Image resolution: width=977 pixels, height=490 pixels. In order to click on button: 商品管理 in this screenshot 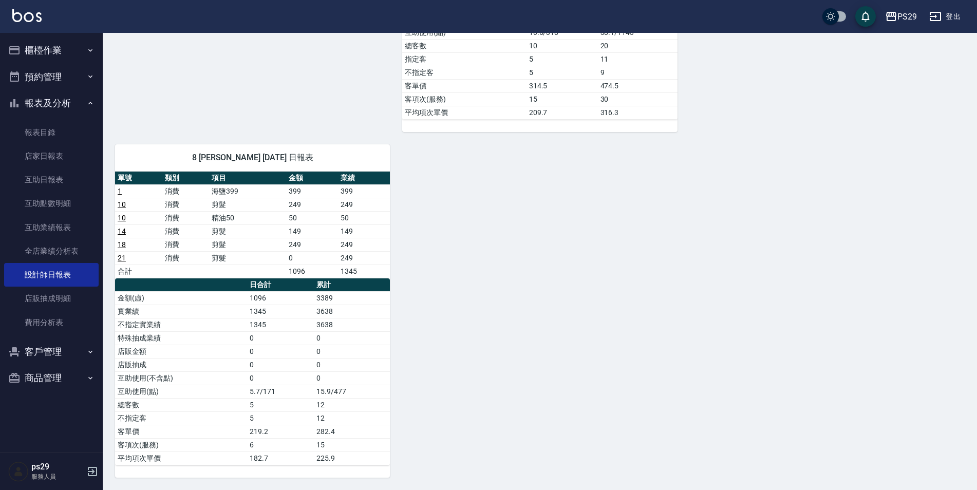, I will do `click(51, 378)`.